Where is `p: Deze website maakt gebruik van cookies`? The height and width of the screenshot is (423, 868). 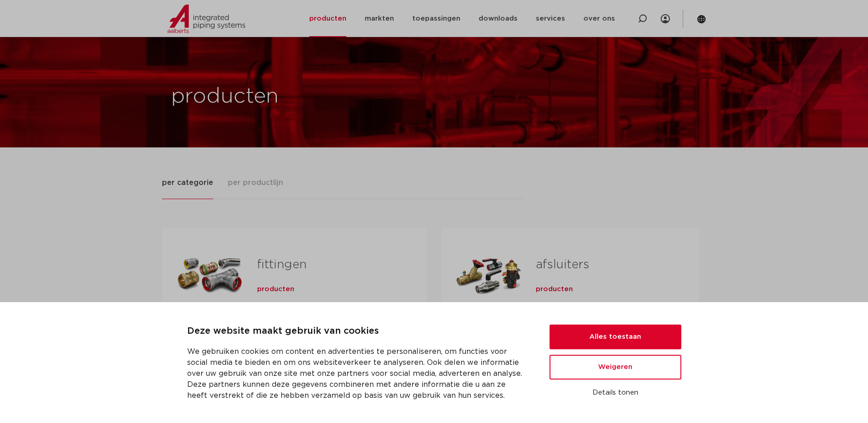 p: Deze website maakt gebruik van cookies is located at coordinates (357, 332).